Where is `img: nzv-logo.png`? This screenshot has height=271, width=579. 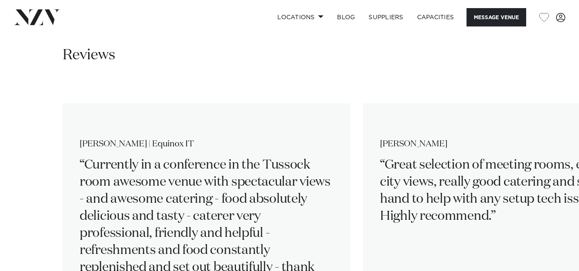
img: nzv-logo.png is located at coordinates (37, 17).